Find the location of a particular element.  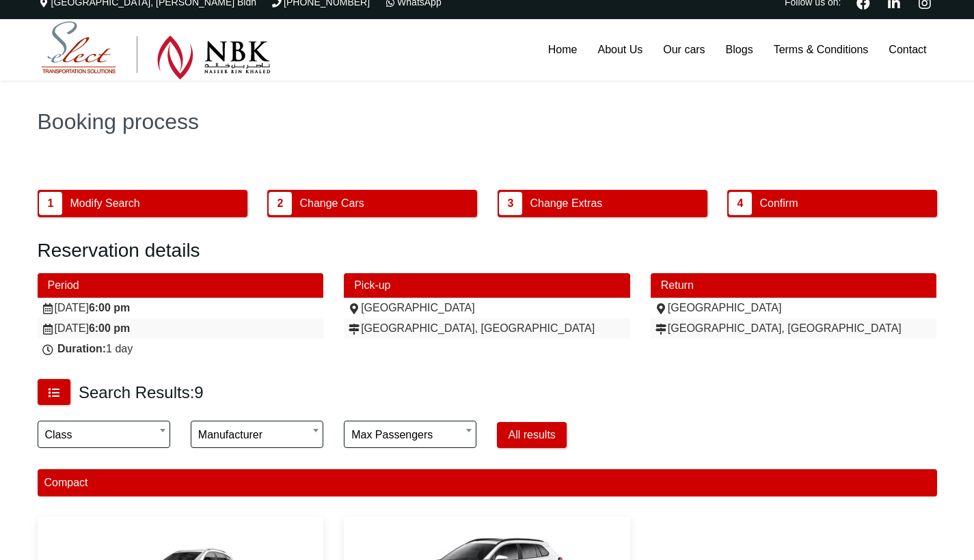

span: 9 is located at coordinates (198, 392).